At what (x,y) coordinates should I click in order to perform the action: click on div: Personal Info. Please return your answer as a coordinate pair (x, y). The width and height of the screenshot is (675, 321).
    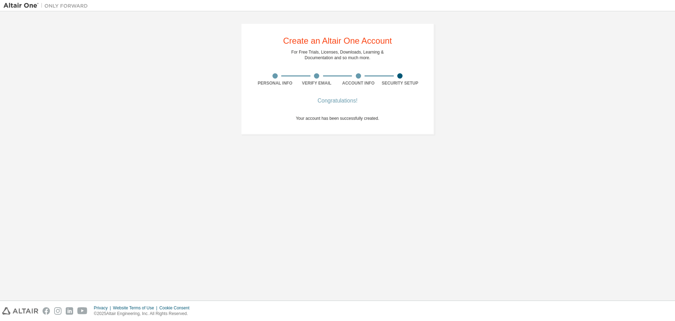
    Looking at the image, I should click on (275, 83).